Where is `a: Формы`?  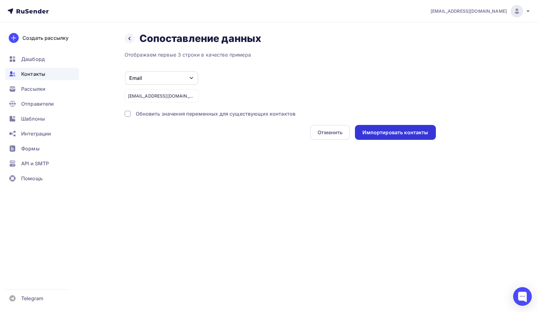
a: Формы is located at coordinates (42, 149).